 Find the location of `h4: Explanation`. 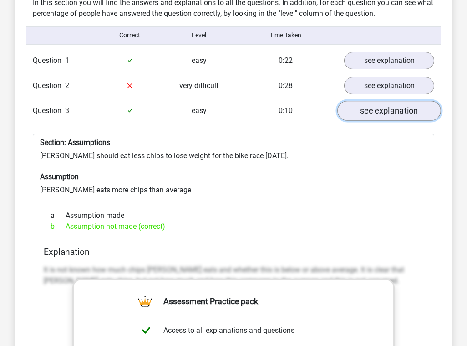

h4: Explanation is located at coordinates (234, 251).